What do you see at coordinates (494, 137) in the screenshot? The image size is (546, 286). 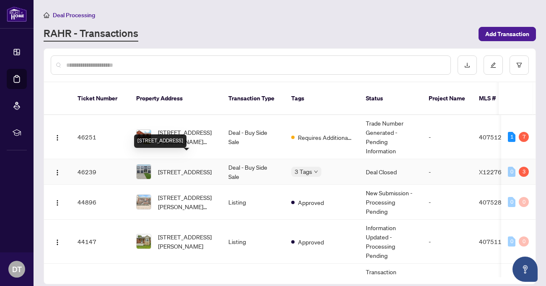 I see `span: 40751219` at bounding box center [494, 137].